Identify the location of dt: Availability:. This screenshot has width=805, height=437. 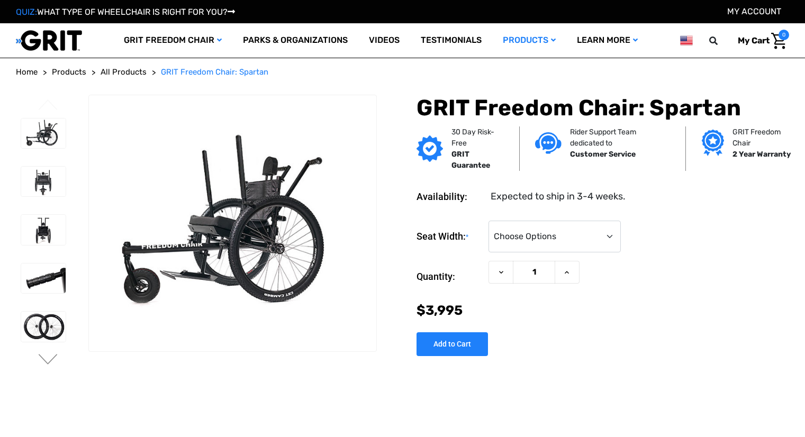
(450, 196).